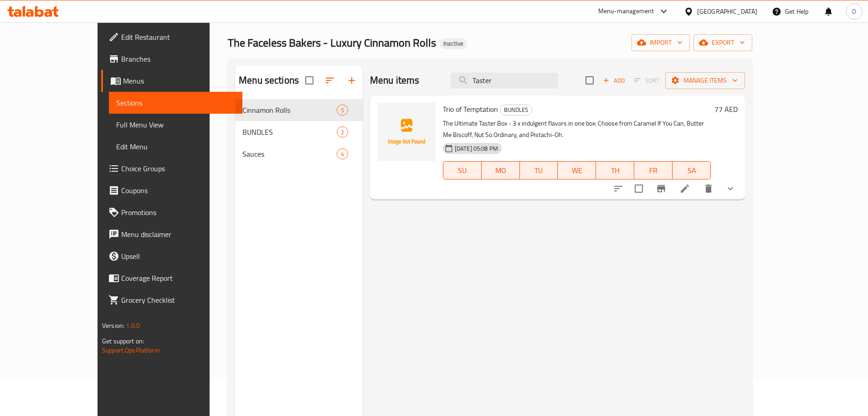 This screenshot has width=868, height=416. I want to click on span: Get support on:, so click(123, 341).